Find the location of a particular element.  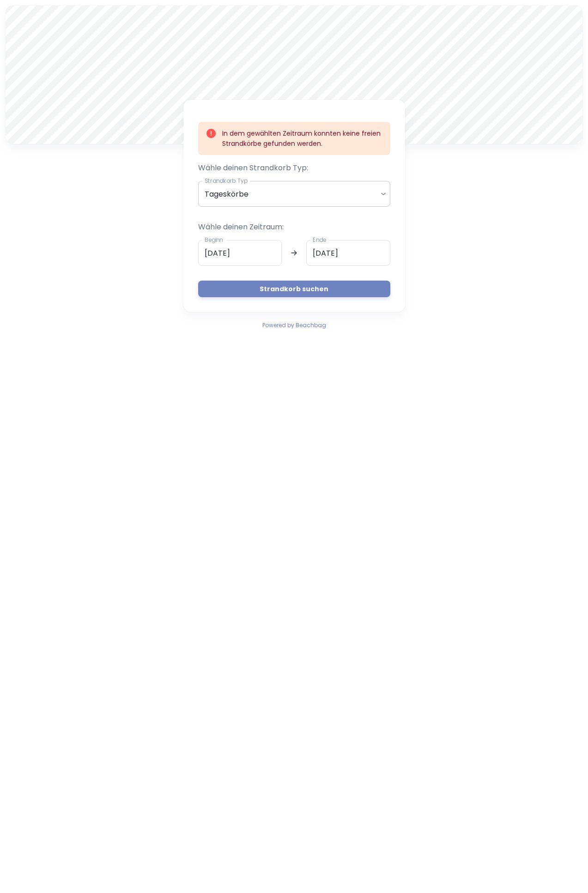

p: Wähle deinen Zeitraum: is located at coordinates (294, 227).